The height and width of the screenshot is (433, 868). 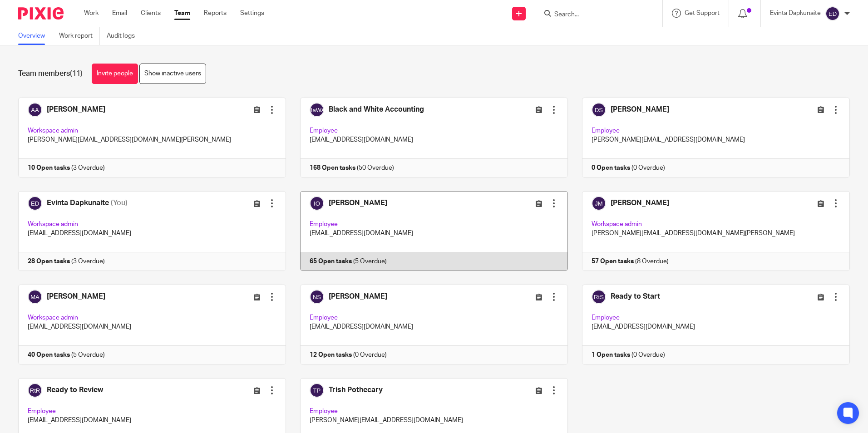 I want to click on a: Show inactive users, so click(x=172, y=73).